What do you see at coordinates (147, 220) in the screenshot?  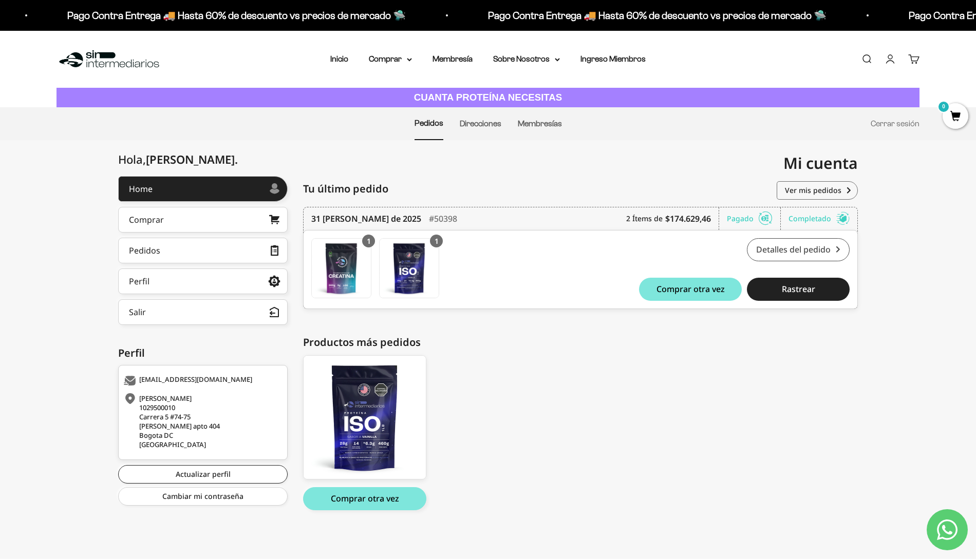 I see `div: Comprar` at bounding box center [147, 220].